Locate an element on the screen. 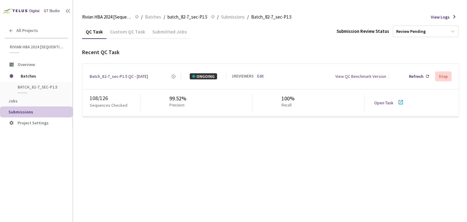 The width and height of the screenshot is (467, 222). div: QC Task is located at coordinates (94, 34).